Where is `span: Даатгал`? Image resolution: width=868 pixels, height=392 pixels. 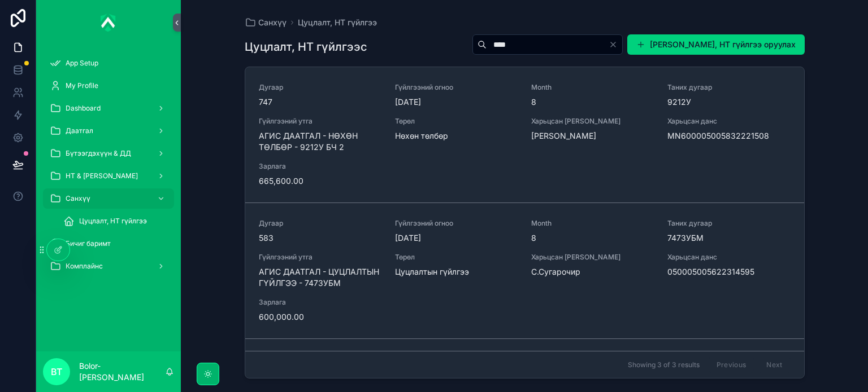 span: Даатгал is located at coordinates (79, 131).